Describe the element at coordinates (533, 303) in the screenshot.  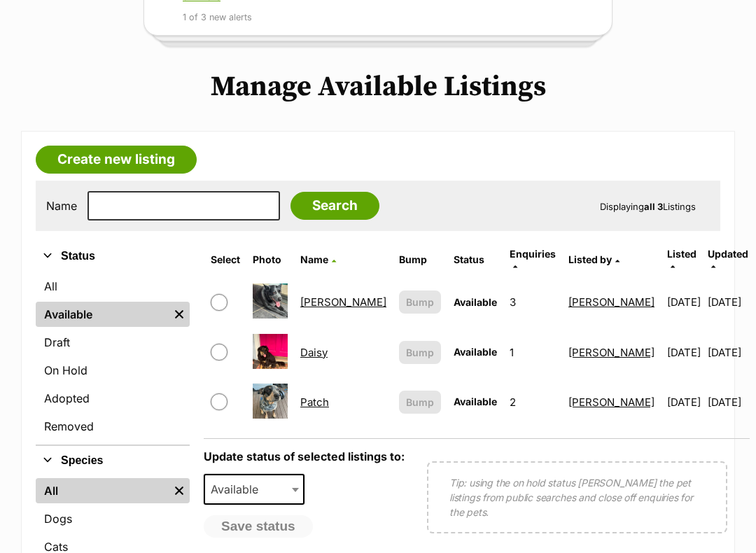
I see `td: 3` at that location.